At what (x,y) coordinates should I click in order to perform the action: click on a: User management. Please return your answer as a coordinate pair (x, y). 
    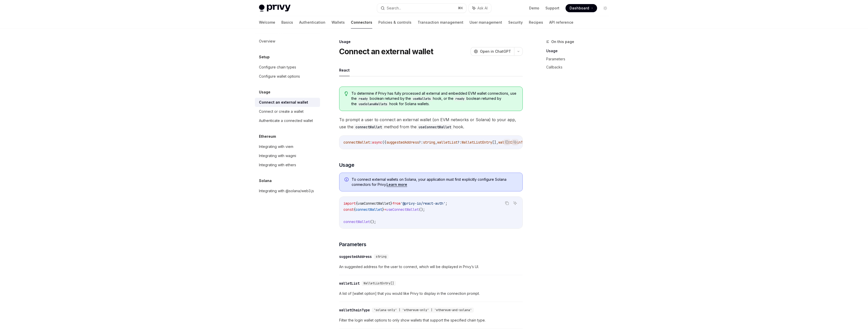
    Looking at the image, I should click on (486, 22).